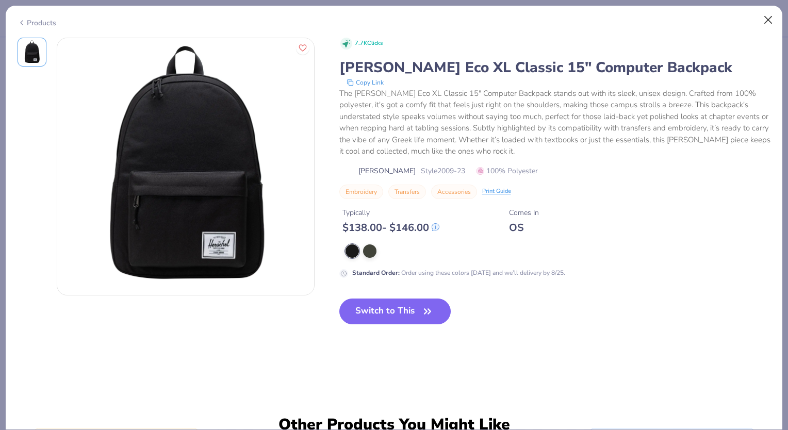  I want to click on div: Typically, so click(391, 213).